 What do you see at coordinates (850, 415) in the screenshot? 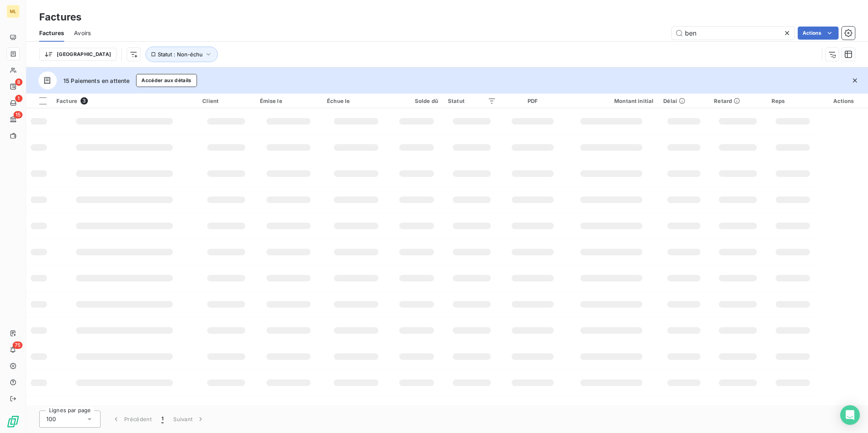
I see `div: Open Intercom Messenger` at bounding box center [850, 415].